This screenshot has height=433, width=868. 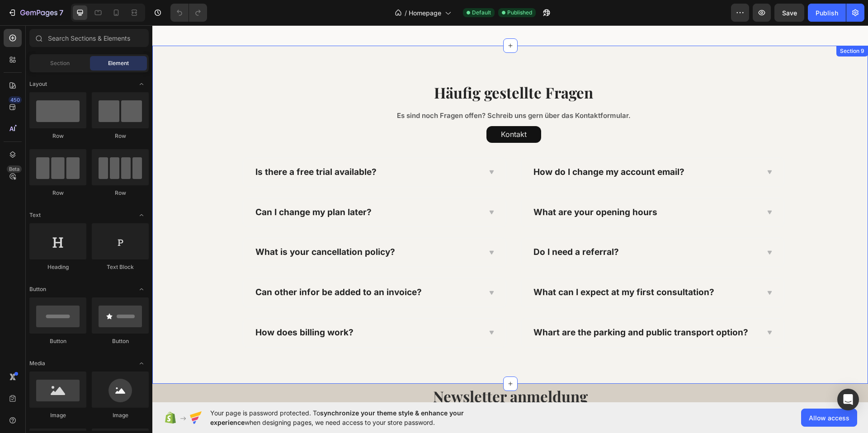 What do you see at coordinates (186, 267) in the screenshot?
I see `div: Can other infor be added to an invoice?` at bounding box center [186, 267].